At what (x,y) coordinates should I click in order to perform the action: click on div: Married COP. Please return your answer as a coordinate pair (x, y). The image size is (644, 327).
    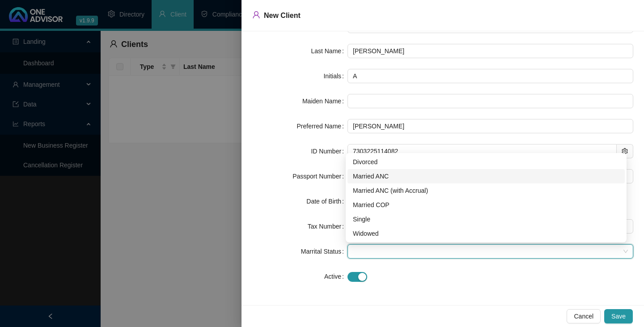
    Looking at the image, I should click on (486, 205).